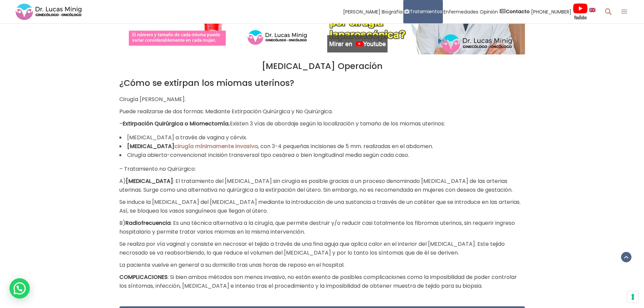 Image resolution: width=644 pixels, height=308 pixels. I want to click on span: Biografía, so click(392, 12).